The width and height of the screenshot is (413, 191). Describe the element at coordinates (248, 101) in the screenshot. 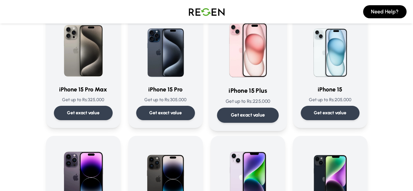

I see `p: Get up to Rs: 225,000` at that location.